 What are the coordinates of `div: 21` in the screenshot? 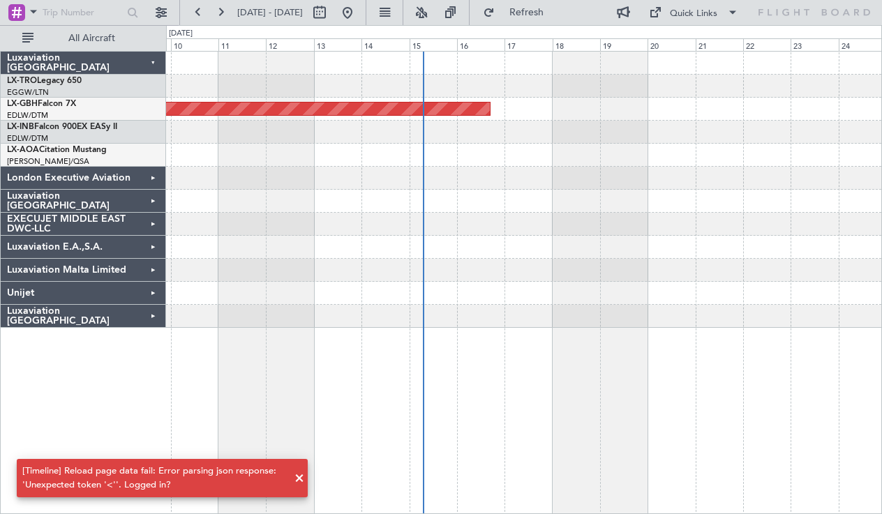 It's located at (720, 45).